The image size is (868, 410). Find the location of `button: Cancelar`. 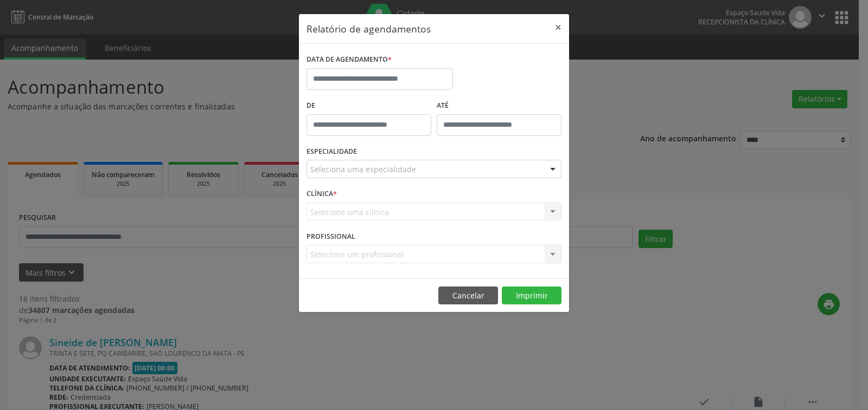

button: Cancelar is located at coordinates (468, 296).